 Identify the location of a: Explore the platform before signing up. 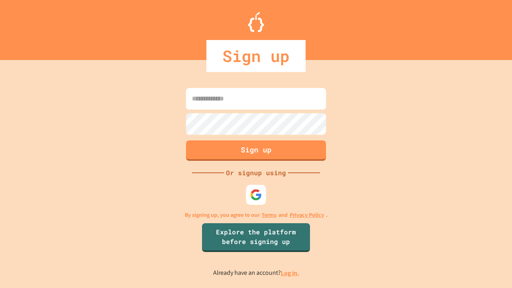
(256, 238).